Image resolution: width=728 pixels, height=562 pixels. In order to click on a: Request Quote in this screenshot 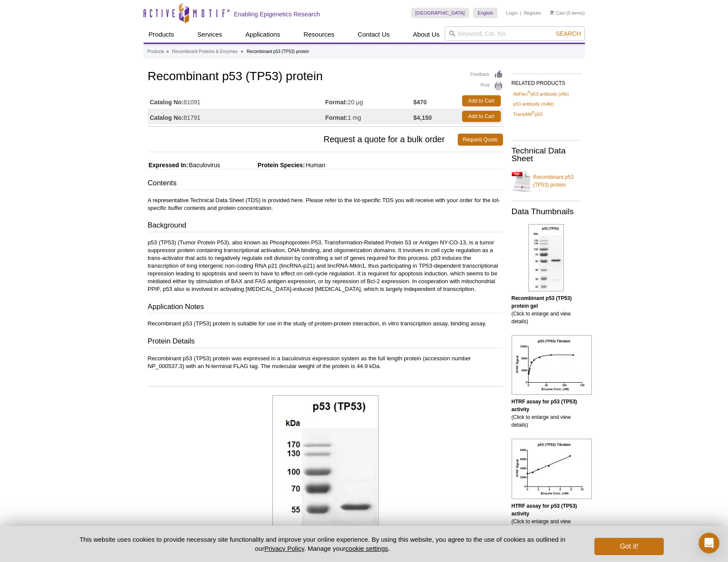, I will do `click(480, 140)`.